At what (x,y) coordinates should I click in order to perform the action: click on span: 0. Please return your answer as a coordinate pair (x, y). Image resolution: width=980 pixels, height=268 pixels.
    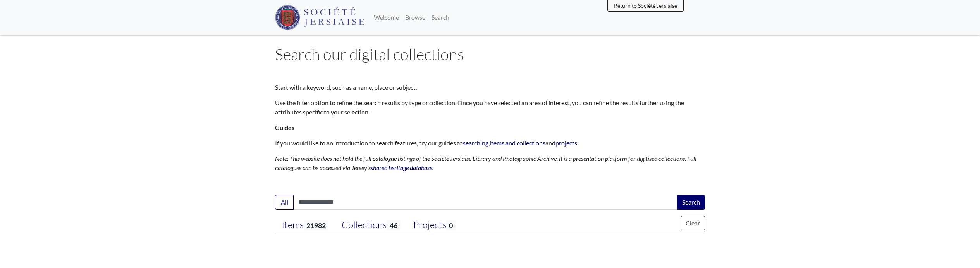
    Looking at the image, I should click on (451, 225).